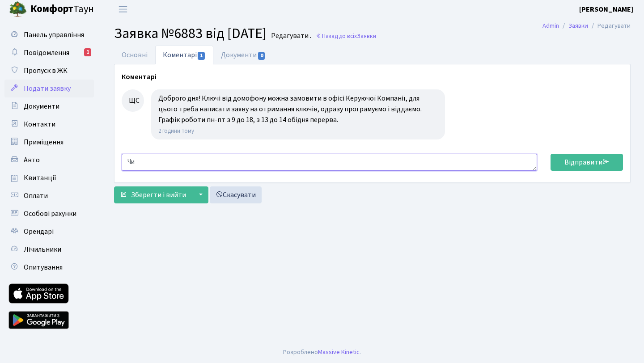 The image size is (644, 363). Describe the element at coordinates (609, 26) in the screenshot. I see `li: Редагувати` at that location.